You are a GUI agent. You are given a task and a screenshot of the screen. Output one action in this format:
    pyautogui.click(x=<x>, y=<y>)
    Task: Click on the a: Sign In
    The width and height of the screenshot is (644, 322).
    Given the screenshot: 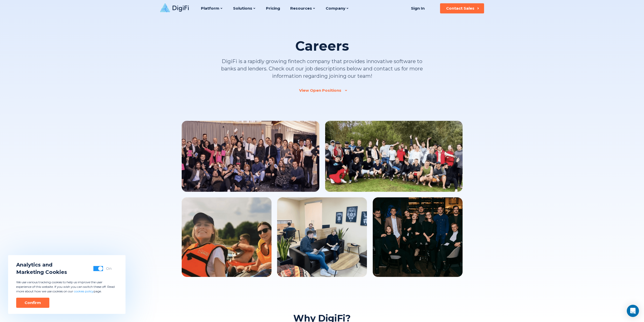 What is the action you would take?
    pyautogui.click(x=418, y=8)
    